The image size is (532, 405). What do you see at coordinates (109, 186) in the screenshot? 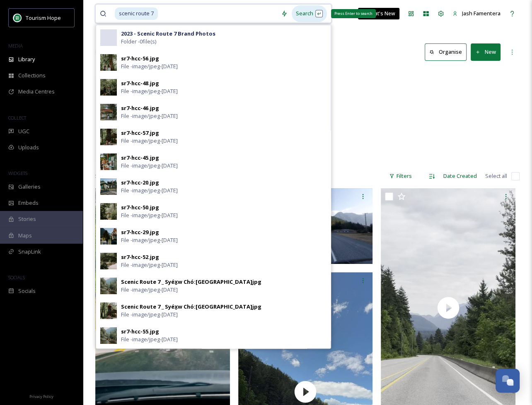
I see `img: sr7-hcc-20.jpg` at bounding box center [109, 186].